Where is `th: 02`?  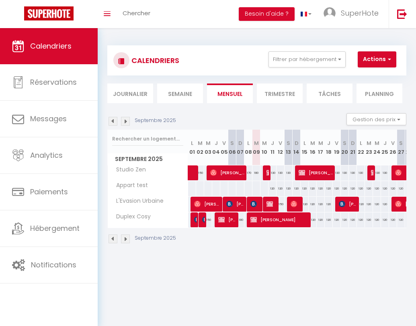
th: 02 is located at coordinates (200, 147).